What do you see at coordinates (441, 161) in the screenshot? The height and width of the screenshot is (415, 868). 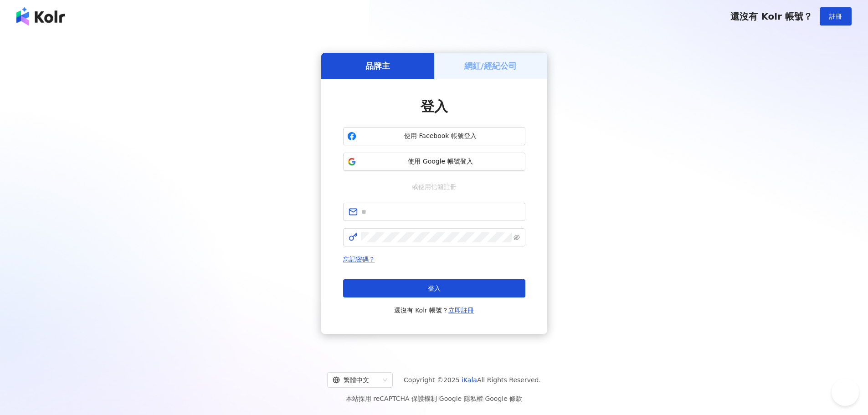 I see `span: 使用 Google 帳號登入` at bounding box center [441, 161].